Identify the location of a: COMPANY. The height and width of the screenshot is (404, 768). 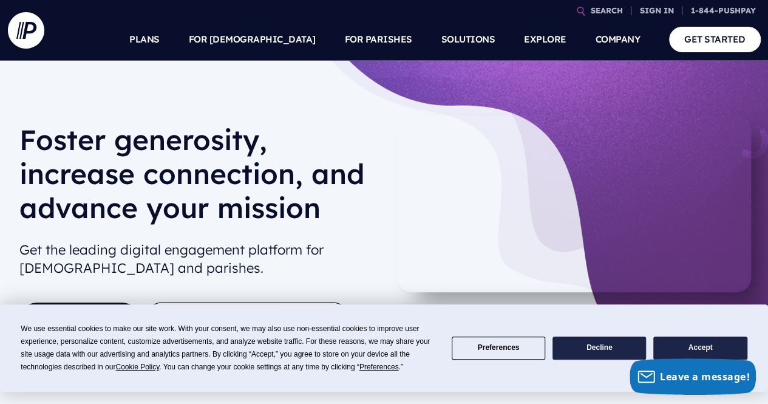
(618, 39).